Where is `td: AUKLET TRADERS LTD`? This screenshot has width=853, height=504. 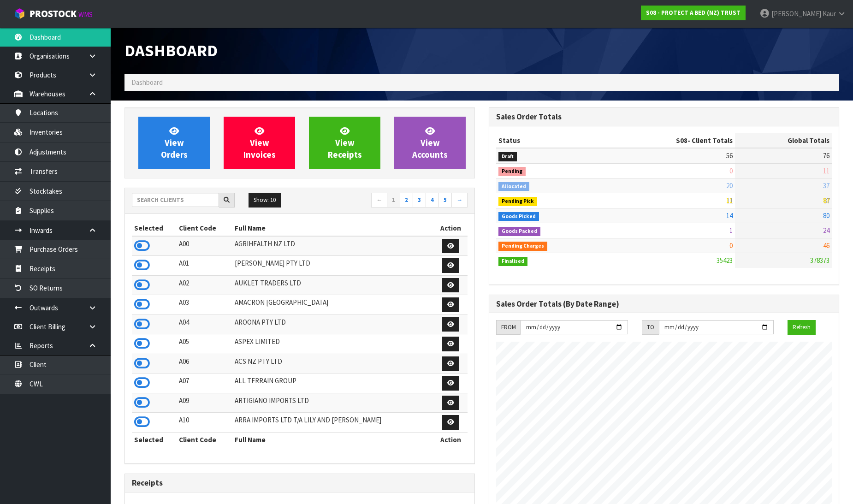 td: AUKLET TRADERS LTD is located at coordinates (333, 285).